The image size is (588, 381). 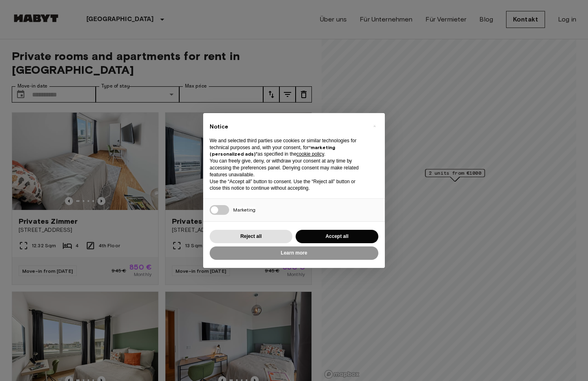 I want to click on strong: “marketing (personalized ads)”, so click(x=273, y=151).